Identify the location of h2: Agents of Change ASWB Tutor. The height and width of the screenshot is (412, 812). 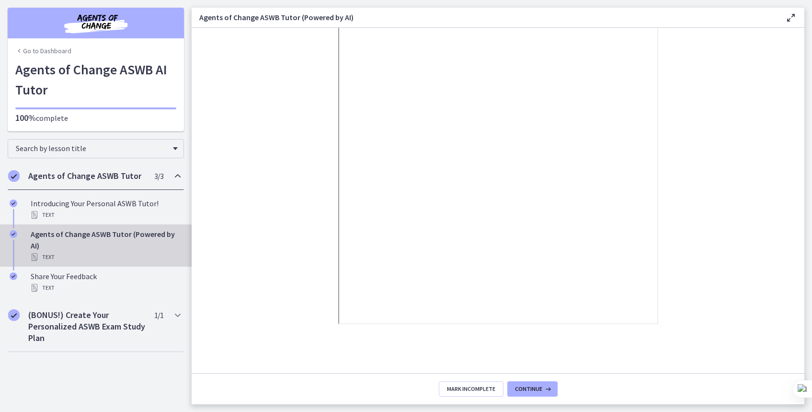
(87, 176).